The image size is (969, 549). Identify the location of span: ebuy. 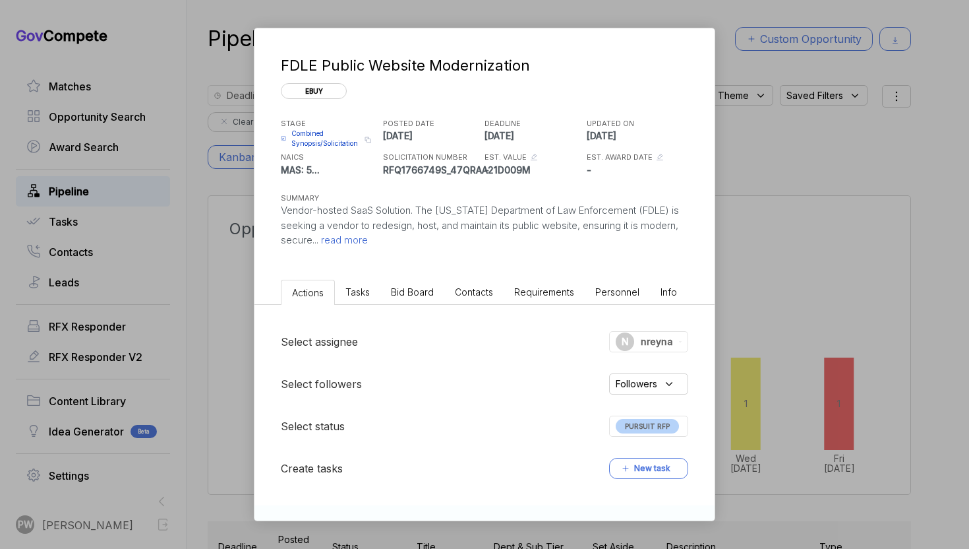
(314, 91).